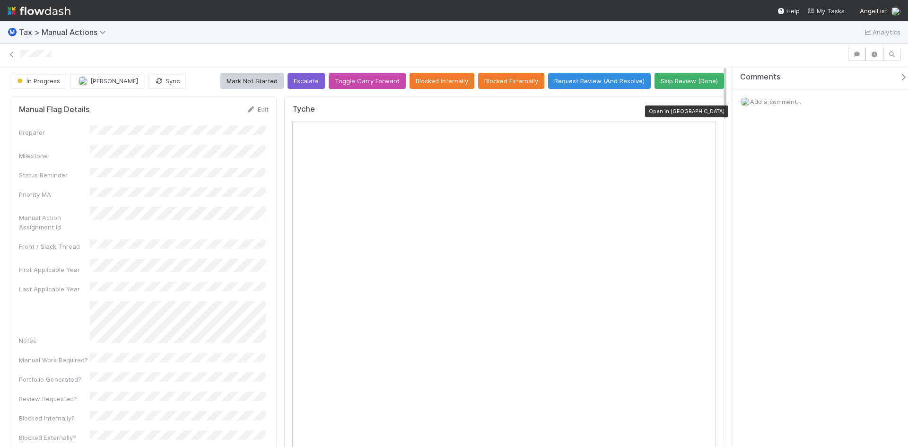 Image resolution: width=908 pixels, height=447 pixels. Describe the element at coordinates (761, 77) in the screenshot. I see `span: Comments` at that location.